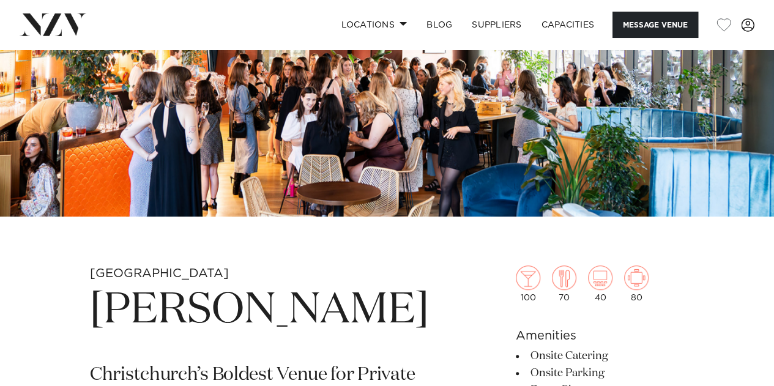  Describe the element at coordinates (568, 24) in the screenshot. I see `a: Capacities` at that location.